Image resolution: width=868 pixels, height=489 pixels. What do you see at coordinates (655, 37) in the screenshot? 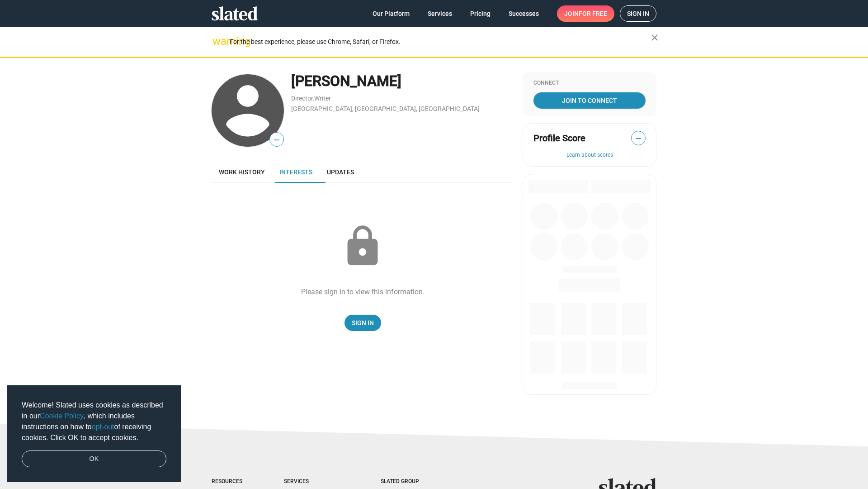
I see `mat-icon: close` at bounding box center [655, 37].